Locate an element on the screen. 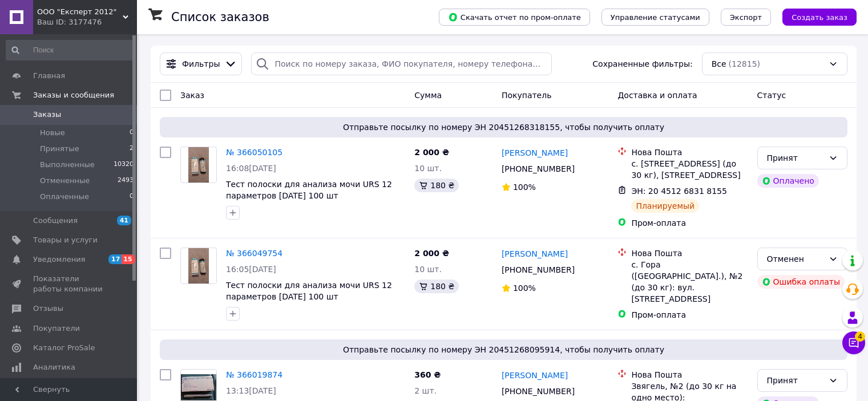  div: Планируемый is located at coordinates (665, 206).